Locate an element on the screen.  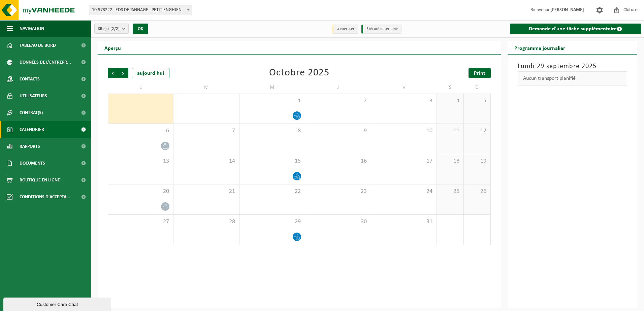
button: OK is located at coordinates (140, 29).